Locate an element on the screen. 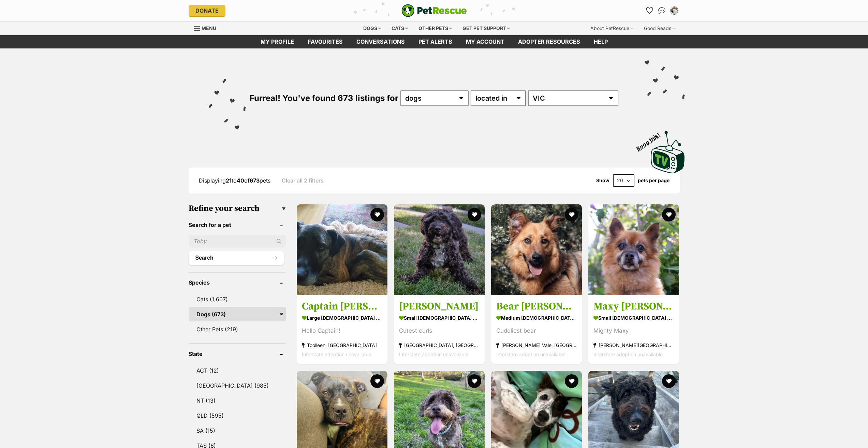 This screenshot has width=868, height=448. a: SA (15) is located at coordinates (237, 431).